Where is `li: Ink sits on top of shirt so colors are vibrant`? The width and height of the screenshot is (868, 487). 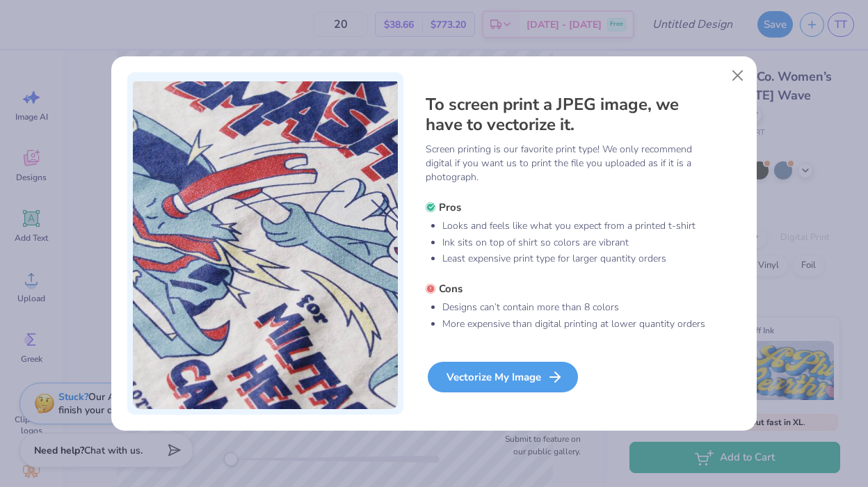
li: Ink sits on top of shirt so colors are vibrant is located at coordinates (574, 243).